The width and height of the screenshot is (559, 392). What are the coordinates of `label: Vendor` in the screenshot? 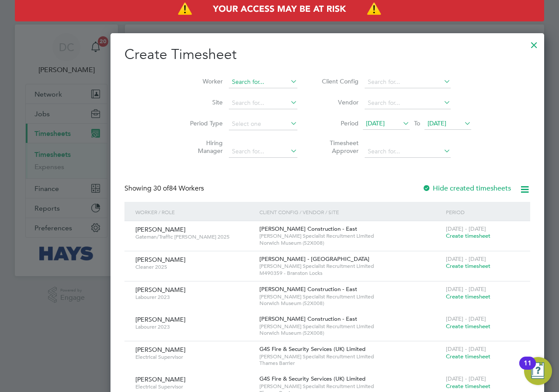 It's located at (339, 102).